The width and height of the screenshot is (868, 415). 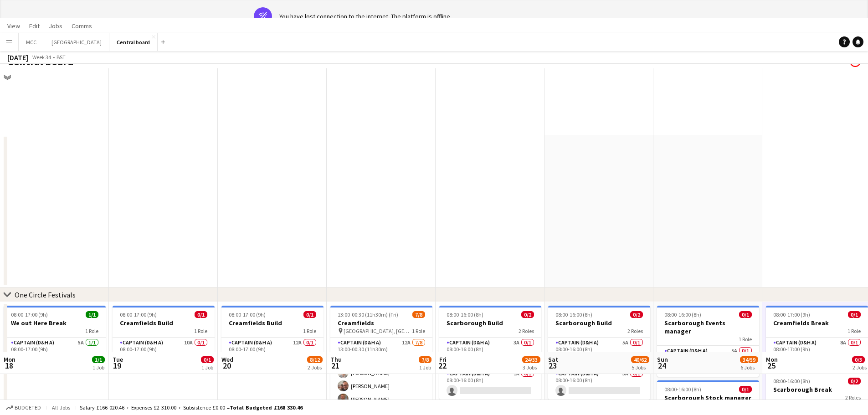 What do you see at coordinates (817, 390) in the screenshot?
I see `h3: Scarborough Break` at bounding box center [817, 390].